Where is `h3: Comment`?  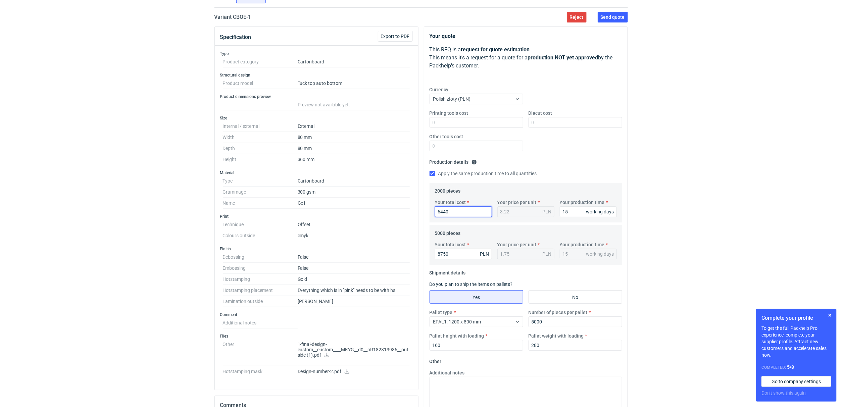 h3: Comment is located at coordinates (317, 315).